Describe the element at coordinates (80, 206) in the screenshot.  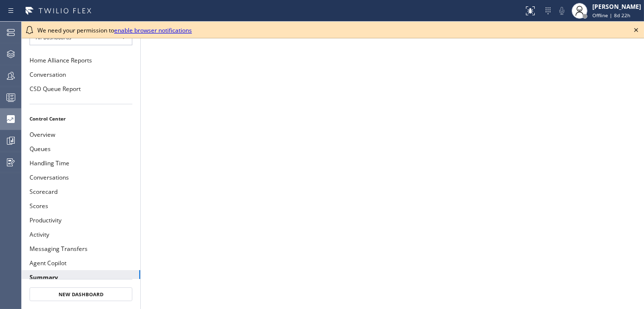
I see `button: Scores` at that location.